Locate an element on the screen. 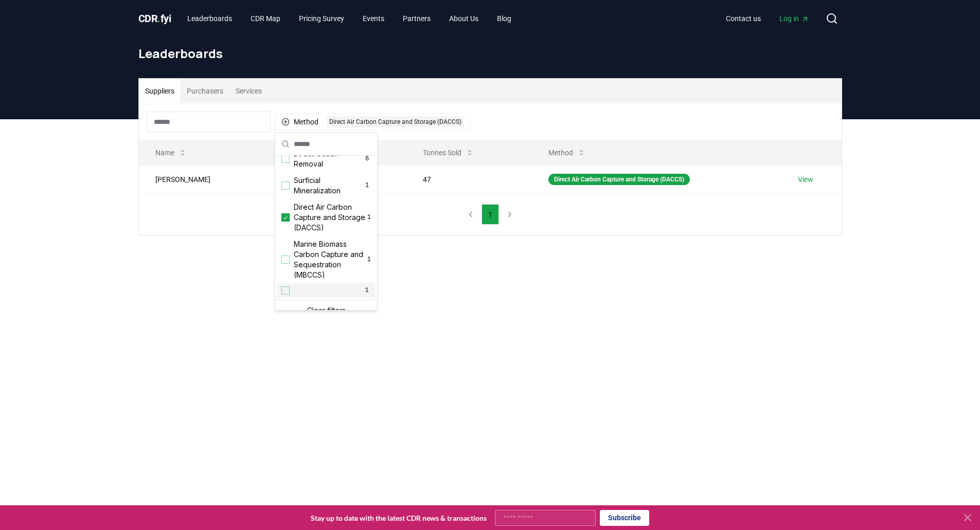 This screenshot has width=980, height=530. span: Log in is located at coordinates (795, 18).